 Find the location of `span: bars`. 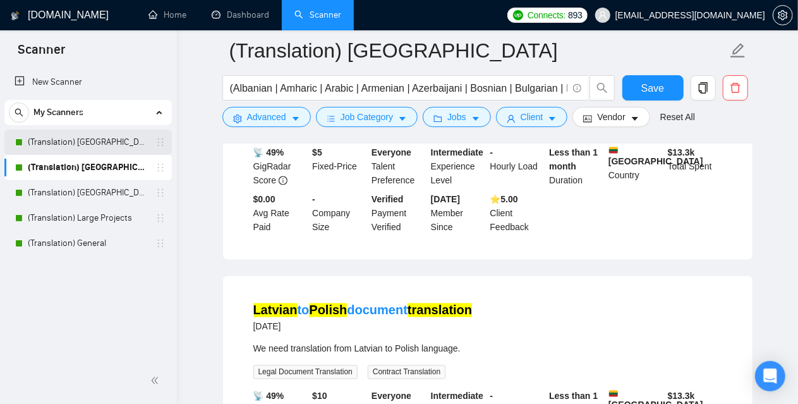

span: bars is located at coordinates (331, 118).